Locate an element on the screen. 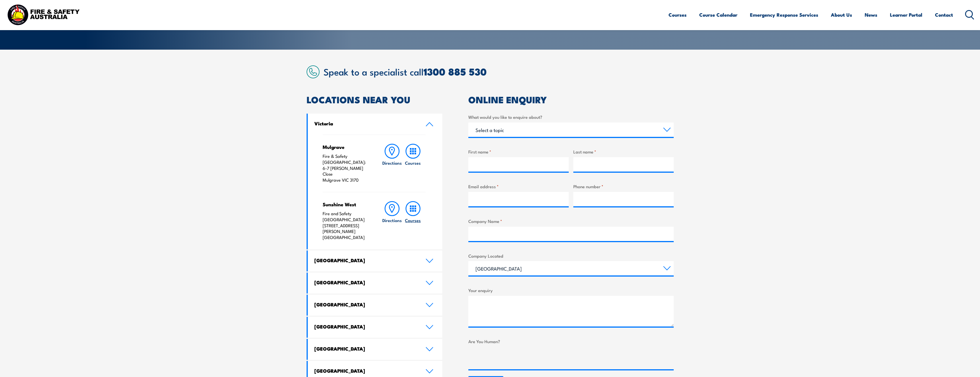  a: Learner Portal is located at coordinates (905, 14).